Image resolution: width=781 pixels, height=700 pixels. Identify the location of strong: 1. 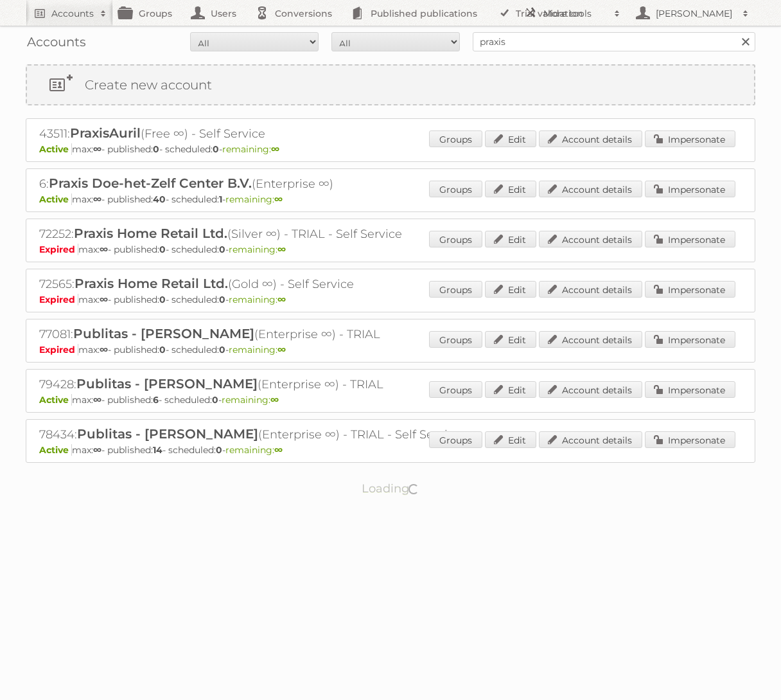
(220, 200).